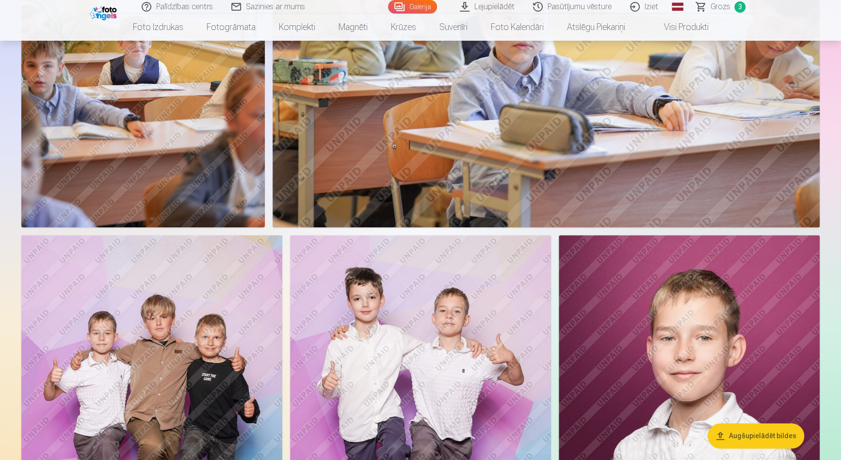  What do you see at coordinates (679, 27) in the screenshot?
I see `a: Visi produkti` at bounding box center [679, 27].